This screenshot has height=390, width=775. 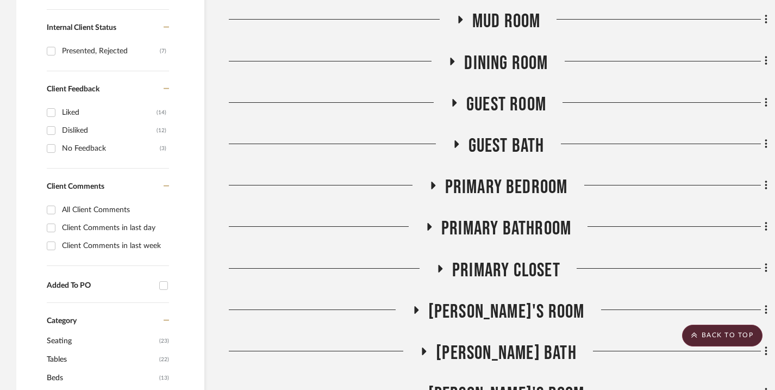 What do you see at coordinates (164, 359) in the screenshot?
I see `span: (22)` at bounding box center [164, 359].